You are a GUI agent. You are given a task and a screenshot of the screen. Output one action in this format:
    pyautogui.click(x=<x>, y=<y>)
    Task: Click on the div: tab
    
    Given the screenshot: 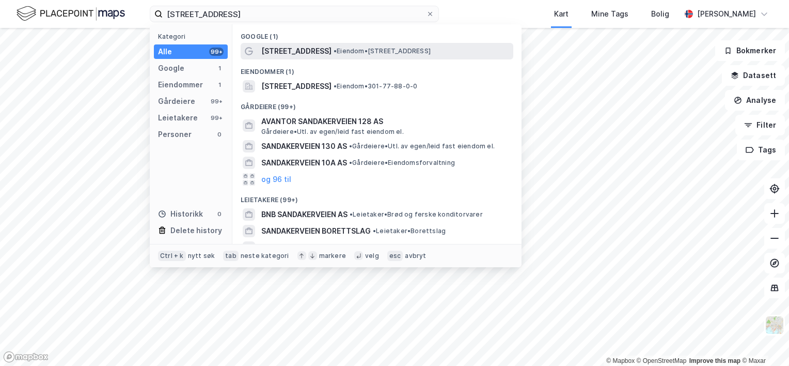 What is the action you would take?
    pyautogui.click(x=231, y=256)
    